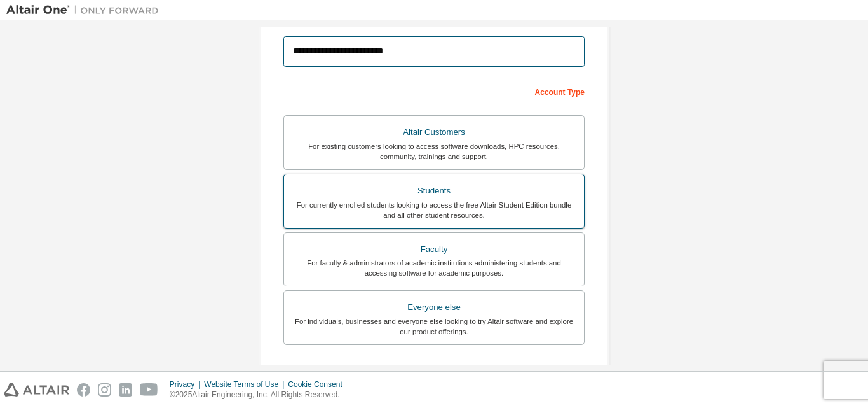 Image resolution: width=868 pixels, height=408 pixels. I want to click on div: Altair Customers, so click(434, 132).